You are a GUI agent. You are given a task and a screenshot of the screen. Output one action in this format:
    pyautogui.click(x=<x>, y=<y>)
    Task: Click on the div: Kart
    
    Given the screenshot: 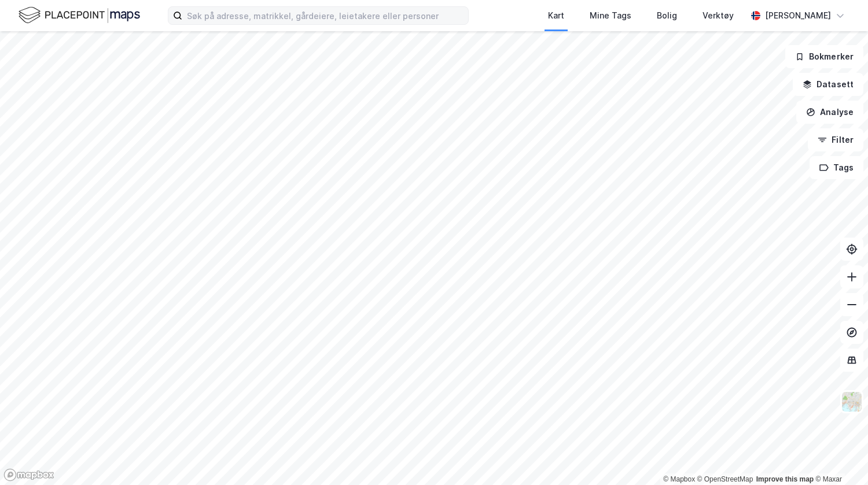 What is the action you would take?
    pyautogui.click(x=556, y=16)
    